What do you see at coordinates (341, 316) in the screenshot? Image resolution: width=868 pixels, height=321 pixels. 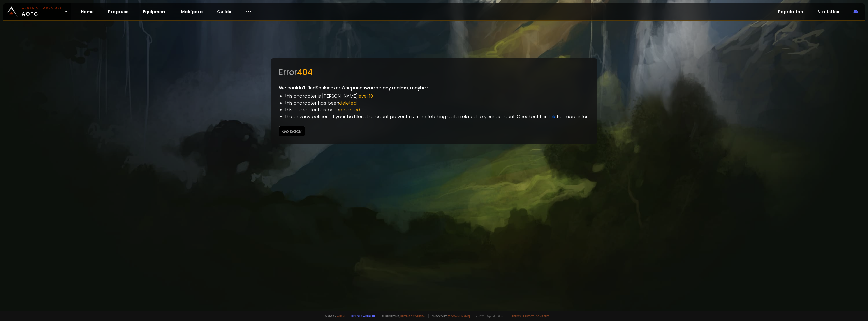 I see `a: a fan` at bounding box center [341, 316].